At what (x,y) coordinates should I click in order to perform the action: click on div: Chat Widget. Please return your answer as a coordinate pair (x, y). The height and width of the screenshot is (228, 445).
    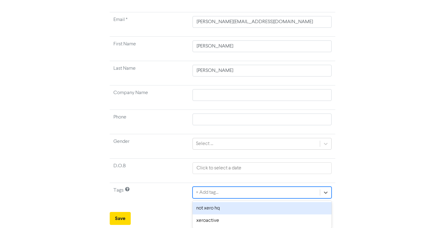
    Looking at the image, I should click on (429, 214).